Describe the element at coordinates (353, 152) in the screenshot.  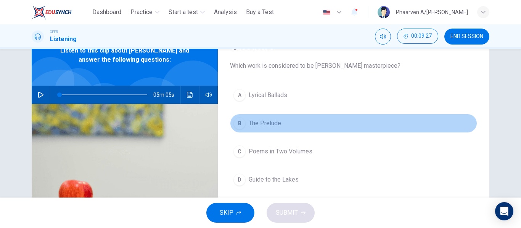
I see `button: CPoems in Two Volumes` at that location.